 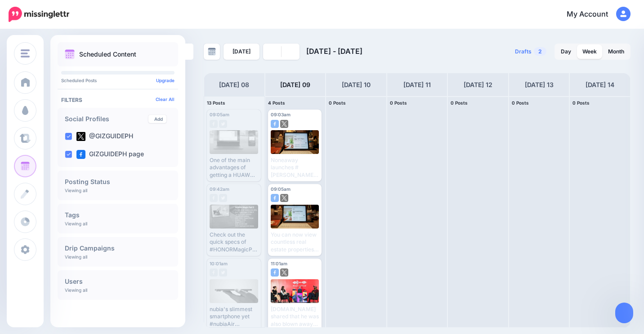 What do you see at coordinates (70, 55) in the screenshot?
I see `img: calendar.png` at bounding box center [70, 55].